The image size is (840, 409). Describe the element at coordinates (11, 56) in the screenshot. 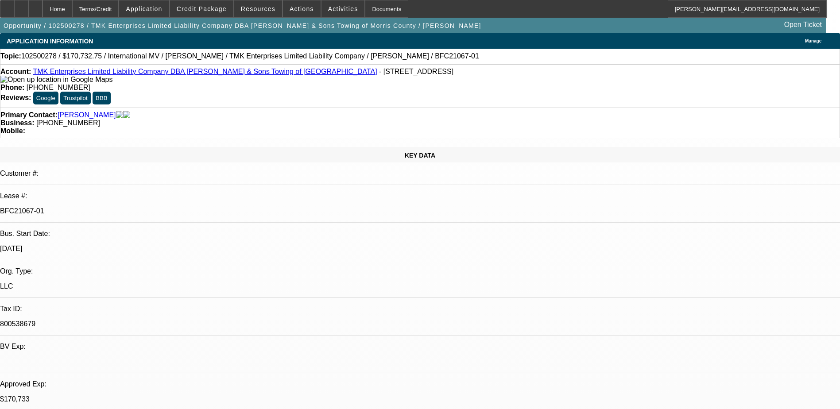

I see `strong: Topic:` at that location.